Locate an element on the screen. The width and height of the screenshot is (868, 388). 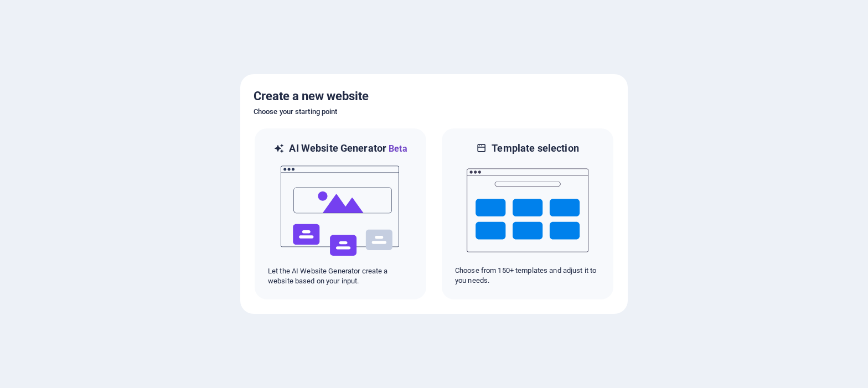
p: Choose from 150+ templates and adjust it to you needs. is located at coordinates (528, 275).